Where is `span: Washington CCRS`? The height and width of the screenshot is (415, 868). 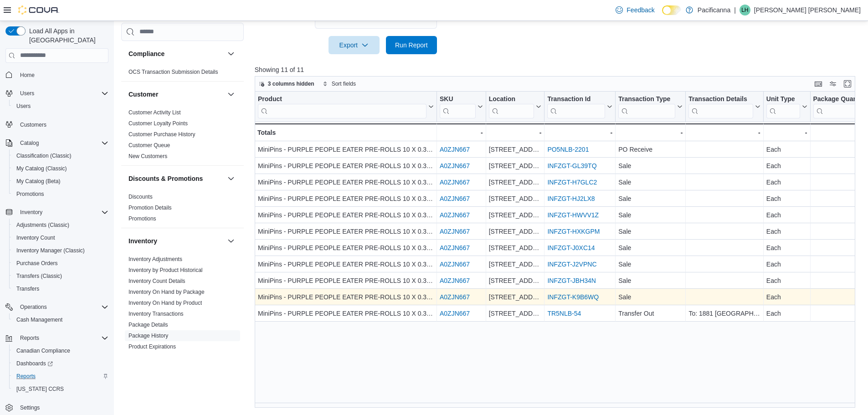
span: Washington CCRS is located at coordinates (61, 389).